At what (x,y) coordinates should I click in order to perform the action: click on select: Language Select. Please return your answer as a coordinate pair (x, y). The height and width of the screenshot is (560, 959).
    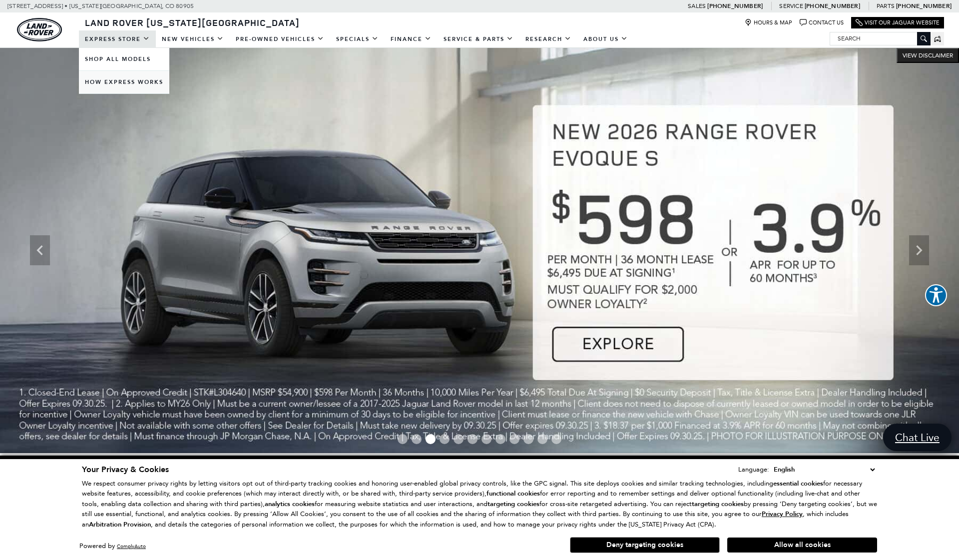
    Looking at the image, I should click on (824, 469).